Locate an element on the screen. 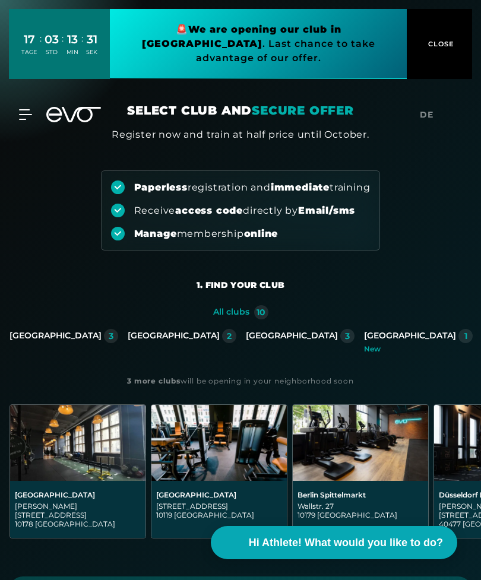 This screenshot has width=481, height=580. strong: access code is located at coordinates (209, 210).